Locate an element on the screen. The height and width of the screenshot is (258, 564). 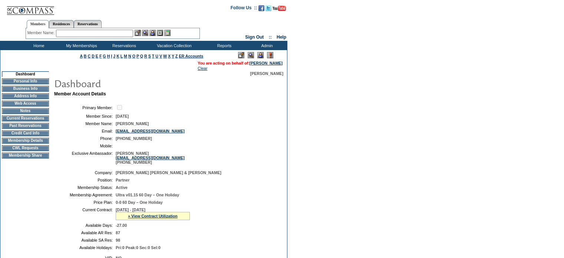
td: Follow Us :: is located at coordinates (244, 9).